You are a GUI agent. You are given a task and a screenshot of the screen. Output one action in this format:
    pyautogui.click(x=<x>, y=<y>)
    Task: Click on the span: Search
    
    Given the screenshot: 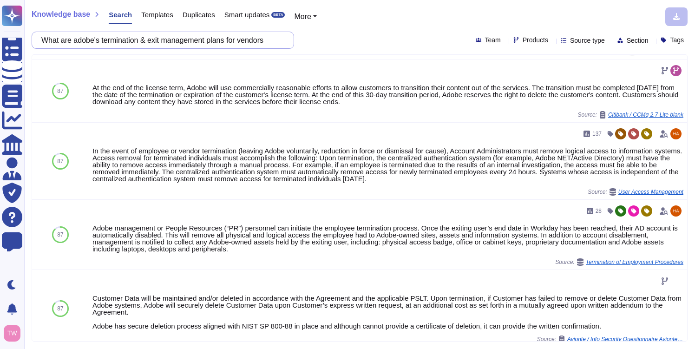 What is the action you would take?
    pyautogui.click(x=120, y=14)
    